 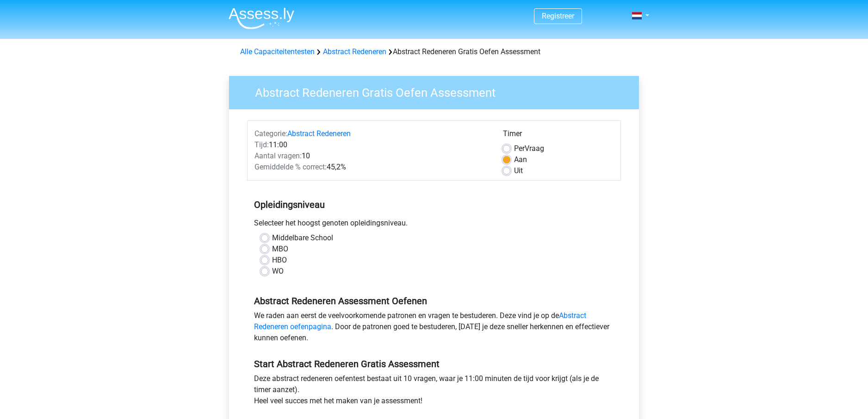 I want to click on label: MBO, so click(x=280, y=249).